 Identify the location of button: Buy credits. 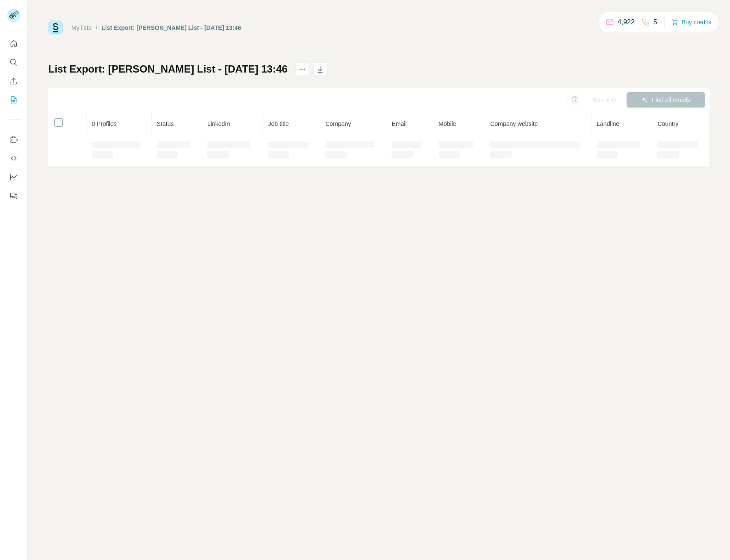
(691, 22).